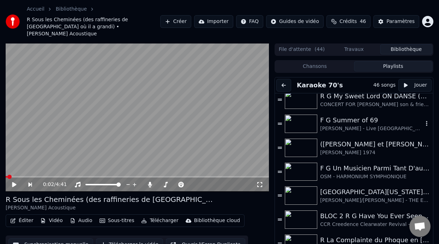 This screenshot has width=439, height=244. Describe the element at coordinates (320, 85) in the screenshot. I see `button: Karaoke 70's` at that location.